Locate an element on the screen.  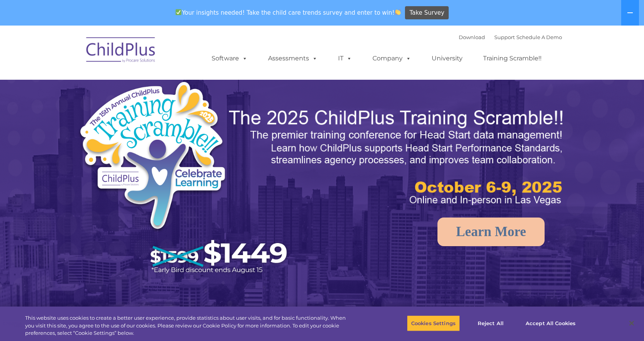
button: Cookies Settings is located at coordinates (433, 324).